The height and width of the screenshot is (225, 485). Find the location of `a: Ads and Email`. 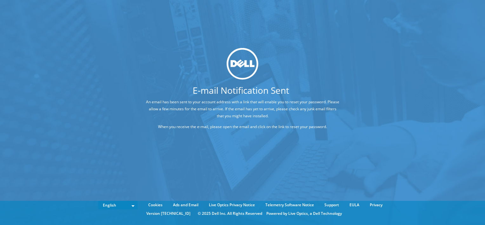

a: Ads and Email is located at coordinates (186, 205).